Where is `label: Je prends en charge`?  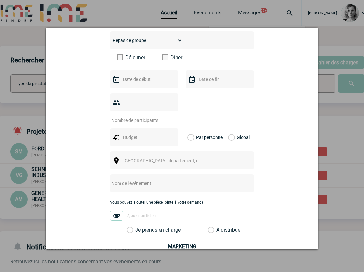 label: Je prends en charge is located at coordinates (132, 230).